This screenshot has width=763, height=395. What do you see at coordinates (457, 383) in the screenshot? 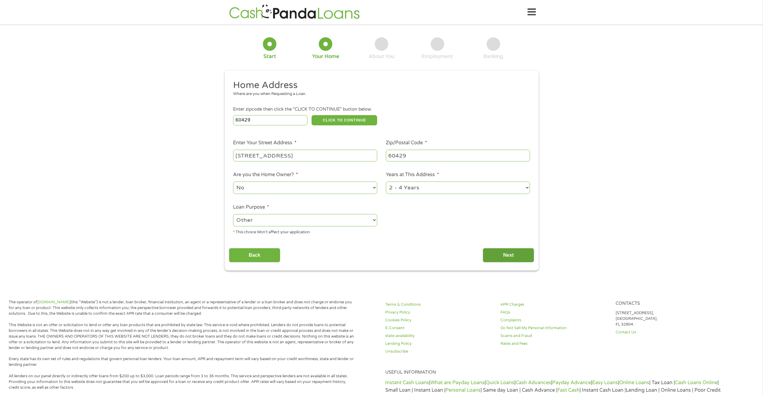
I see `a: What are Payday Loans` at bounding box center [457, 383].